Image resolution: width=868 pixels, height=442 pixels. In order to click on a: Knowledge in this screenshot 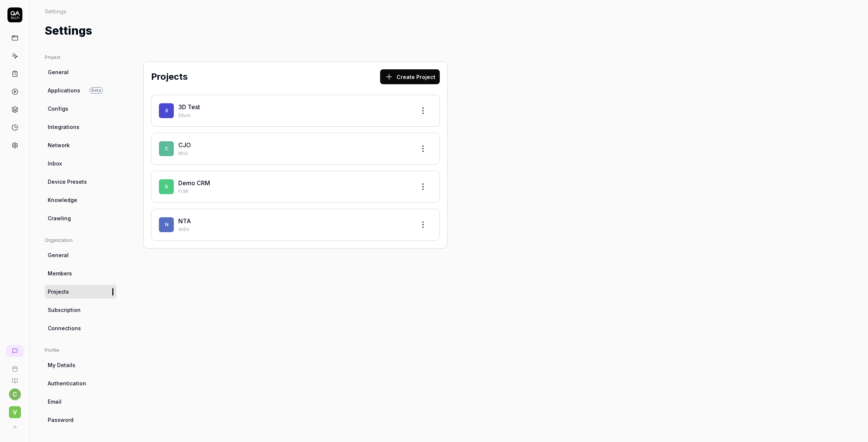, I will do `click(80, 200)`.